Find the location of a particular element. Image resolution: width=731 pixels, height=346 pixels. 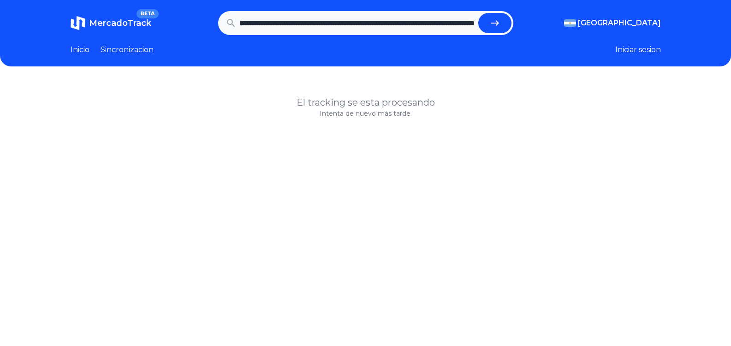

span: MercadoTrack is located at coordinates (120, 23).